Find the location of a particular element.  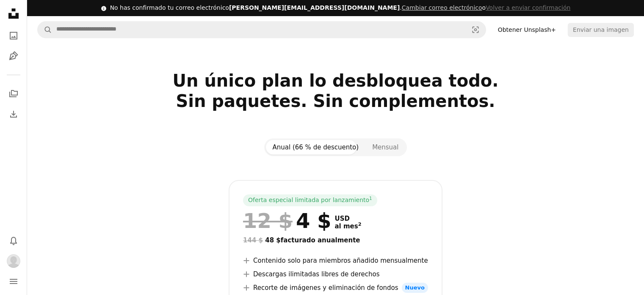

a: Colecciones is located at coordinates (13, 94).